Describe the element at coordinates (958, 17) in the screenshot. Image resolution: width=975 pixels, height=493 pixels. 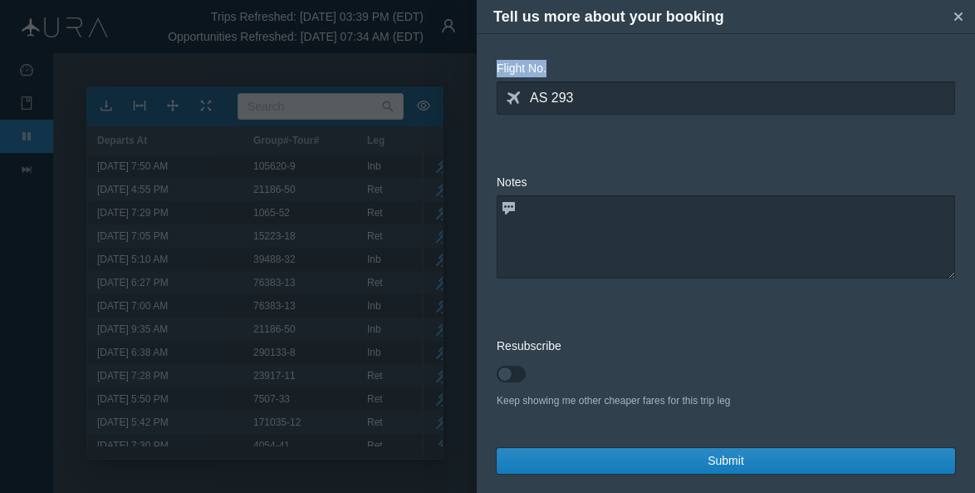
I see `button: Close` at that location.